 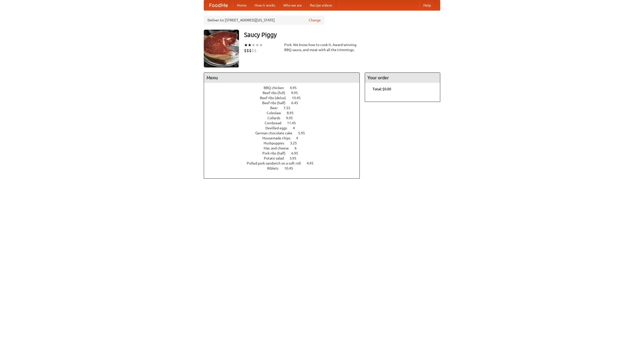 What do you see at coordinates (276, 133) in the screenshot?
I see `span: German chocolate cake` at bounding box center [276, 133].